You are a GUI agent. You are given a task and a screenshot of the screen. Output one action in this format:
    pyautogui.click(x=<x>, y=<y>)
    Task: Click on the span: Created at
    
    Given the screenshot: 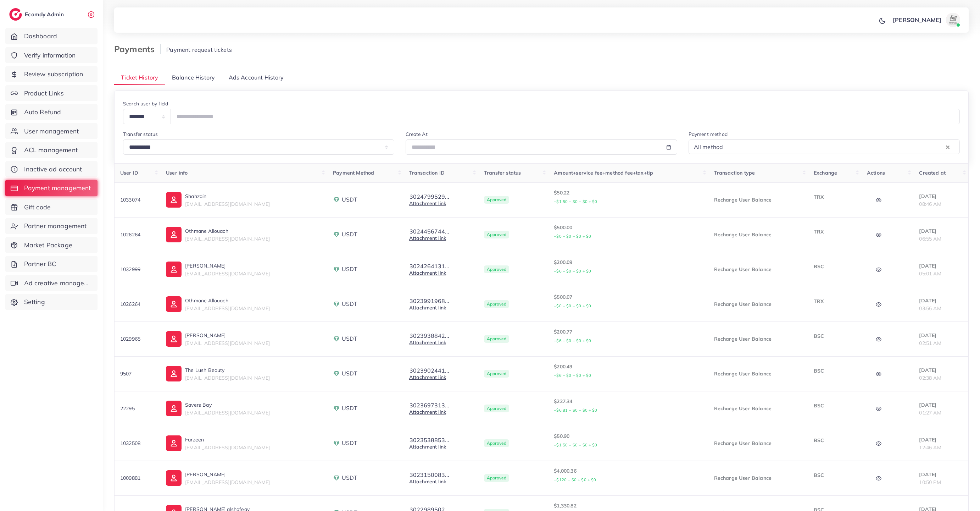 What is the action you would take?
    pyautogui.click(x=933, y=173)
    